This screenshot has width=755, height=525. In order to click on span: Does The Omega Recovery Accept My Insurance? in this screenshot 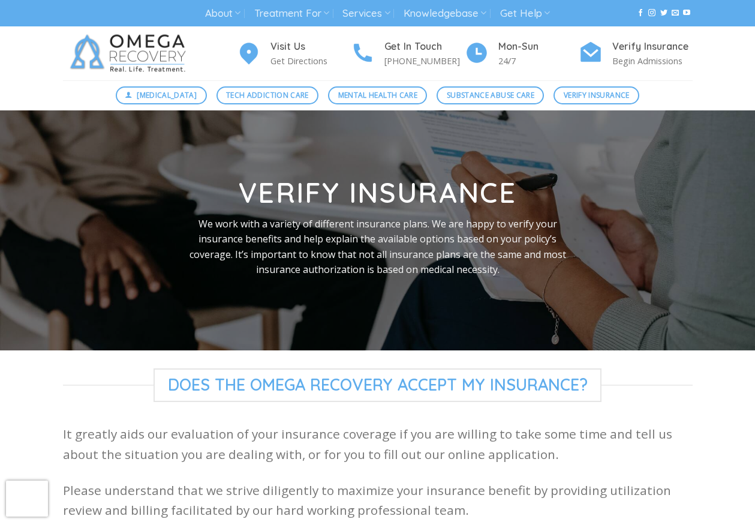, I will do `click(378, 385)`.